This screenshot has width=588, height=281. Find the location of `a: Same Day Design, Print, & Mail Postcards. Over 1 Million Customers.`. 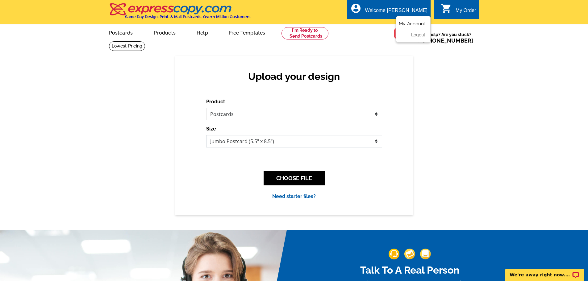

a: Same Day Design, Print, & Mail Postcards. Over 1 Million Customers. is located at coordinates (180, 13).